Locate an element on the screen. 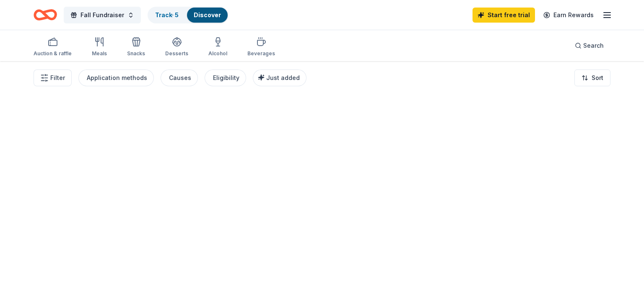 This screenshot has height=291, width=644. button: Track· 5Discover is located at coordinates (188, 15).